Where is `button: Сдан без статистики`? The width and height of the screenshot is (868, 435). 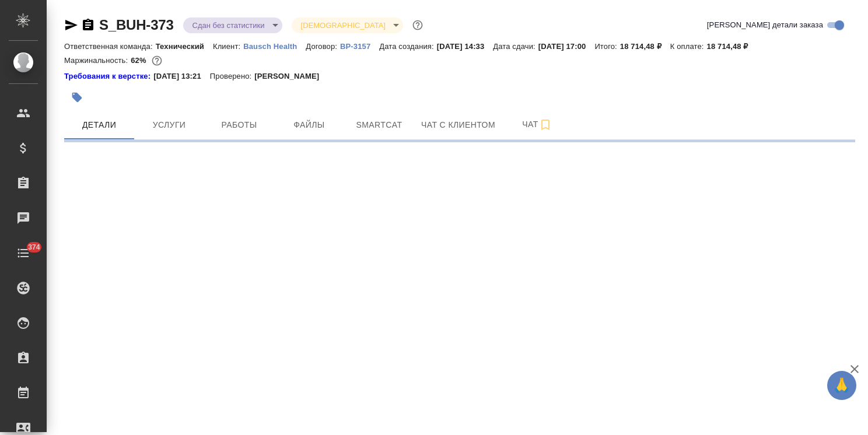 button: Сдан без статистики is located at coordinates (229, 25).